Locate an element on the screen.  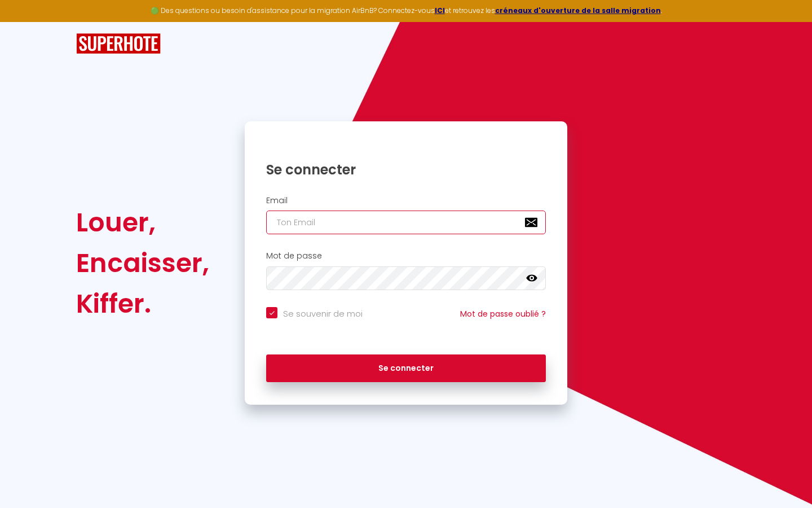
a: créneaux d'ouverture de la salle migration is located at coordinates (578, 10).